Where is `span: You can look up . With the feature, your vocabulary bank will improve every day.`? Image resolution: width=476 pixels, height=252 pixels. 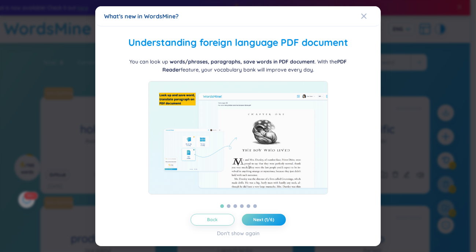
span: You can look up . With the feature, your vocabulary bank will improve every day. is located at coordinates (238, 65).